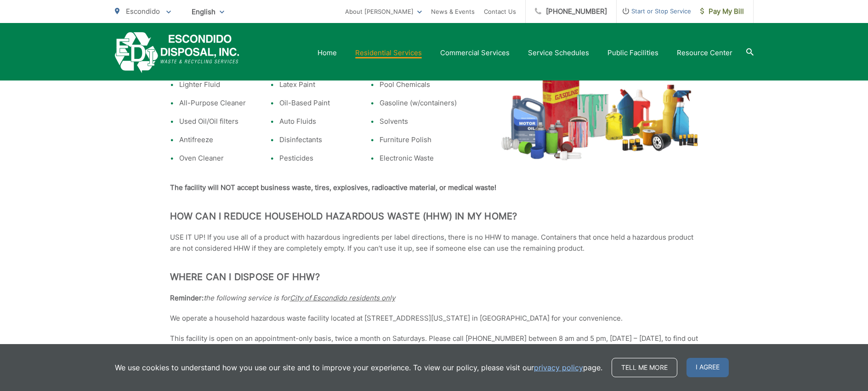 The image size is (868, 391). I want to click on li: Gasoline (w/containers), so click(418, 103).